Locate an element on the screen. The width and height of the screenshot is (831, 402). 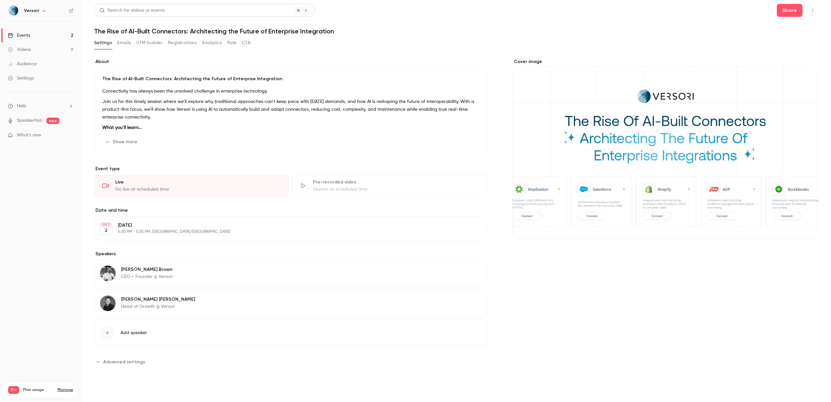
button: Analytics is located at coordinates (212, 43).